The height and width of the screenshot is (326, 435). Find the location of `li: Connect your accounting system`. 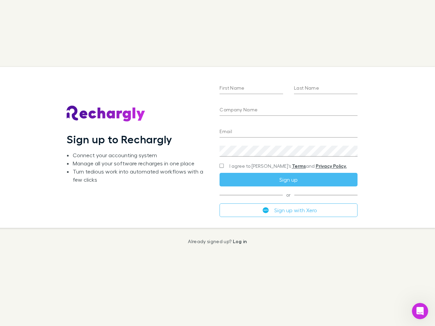

li: Connect your accounting system is located at coordinates (141, 155).